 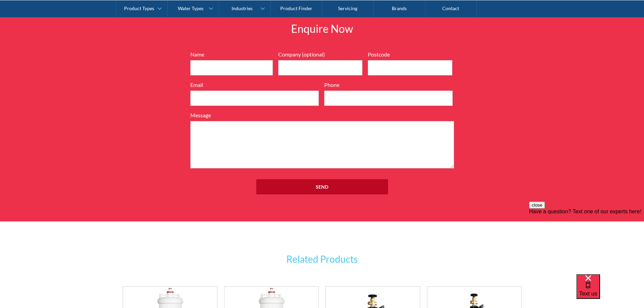 I want to click on div: Product Types, so click(x=139, y=8).